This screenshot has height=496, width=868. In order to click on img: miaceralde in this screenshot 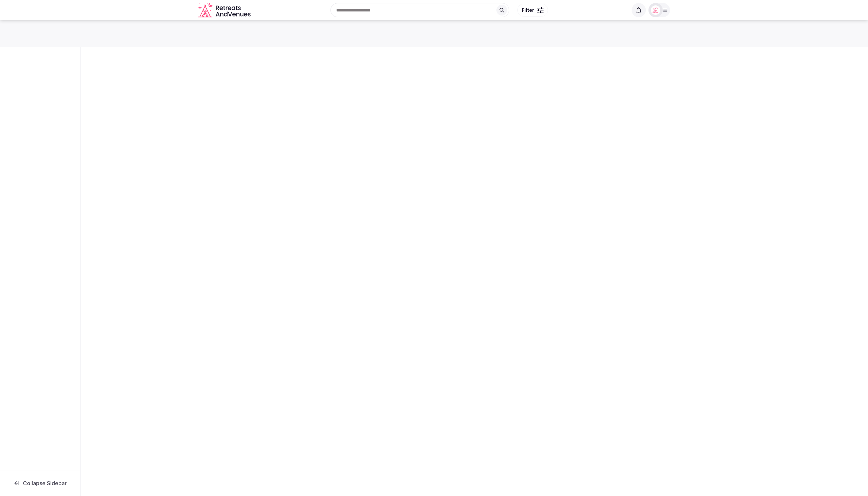, I will do `click(656, 10)`.